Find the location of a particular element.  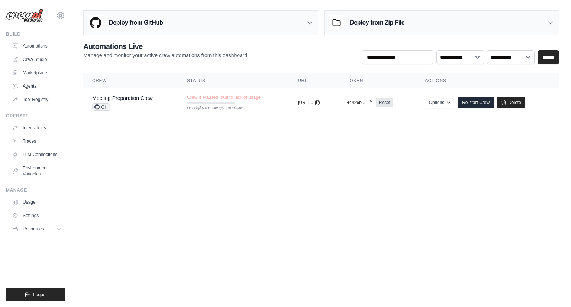

h2: Automations Live is located at coordinates (166, 46).